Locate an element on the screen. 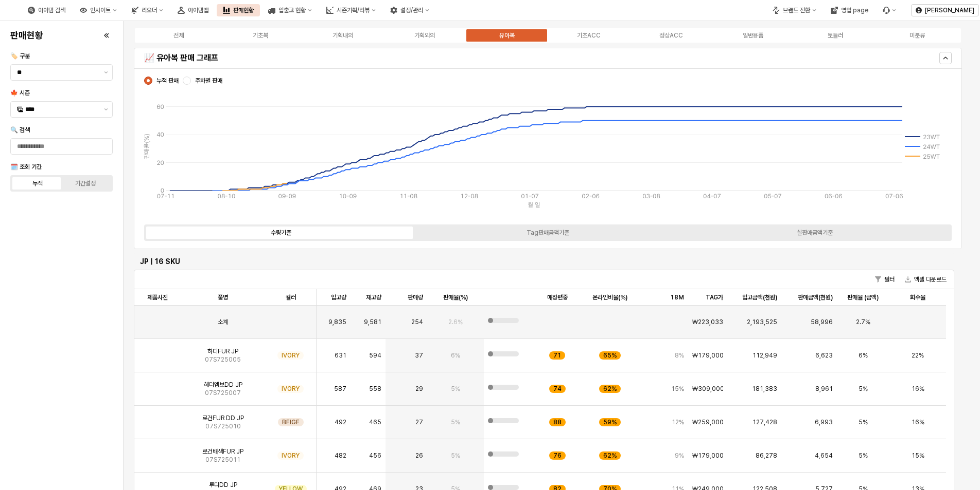  label: 기초복 is located at coordinates (261, 35).